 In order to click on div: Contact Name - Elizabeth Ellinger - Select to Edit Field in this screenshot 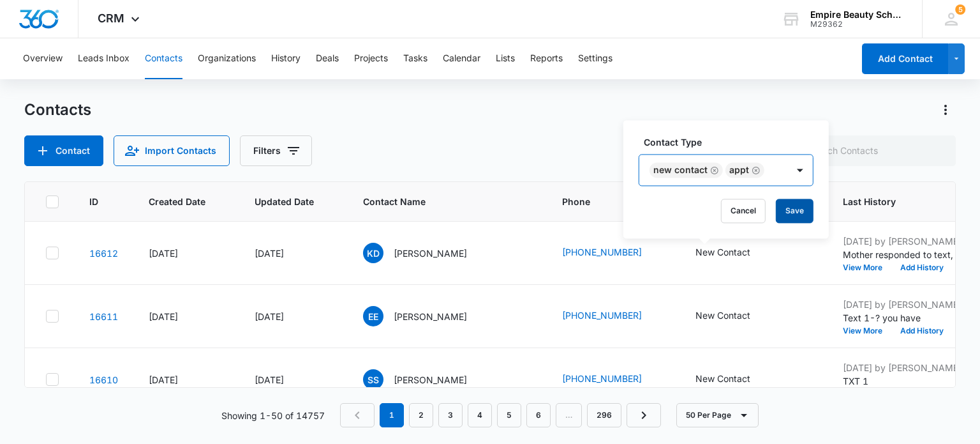, I will do `click(426, 316)`.